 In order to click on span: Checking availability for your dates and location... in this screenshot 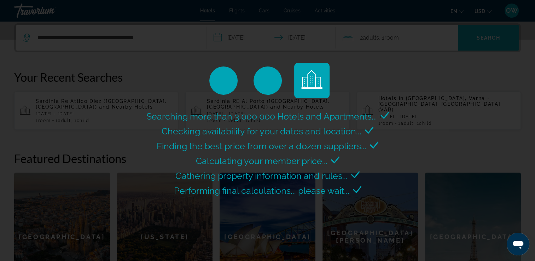, I will do `click(261, 131)`.